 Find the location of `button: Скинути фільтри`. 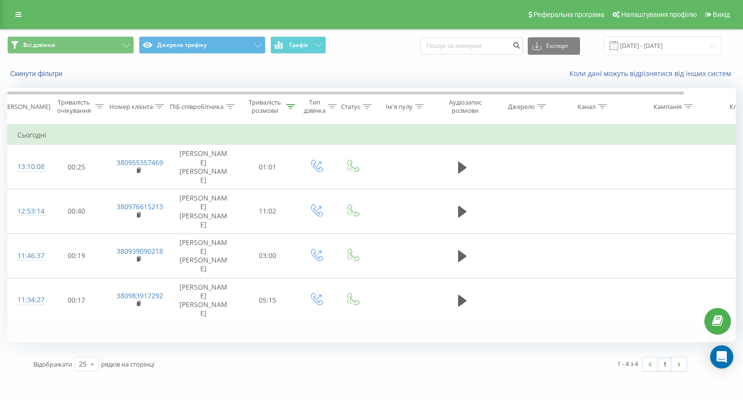

button: Скинути фільтри is located at coordinates (37, 74).